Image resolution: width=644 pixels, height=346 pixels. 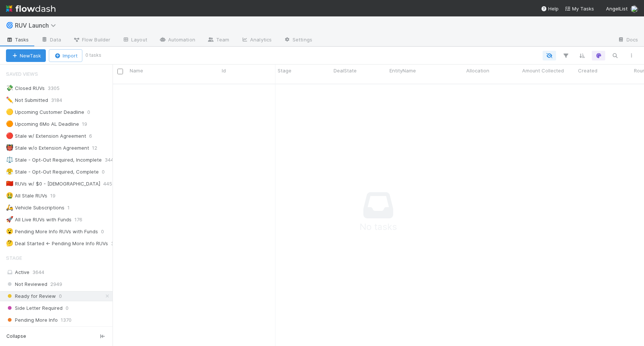 I want to click on span: Flow Builder, so click(x=92, y=40).